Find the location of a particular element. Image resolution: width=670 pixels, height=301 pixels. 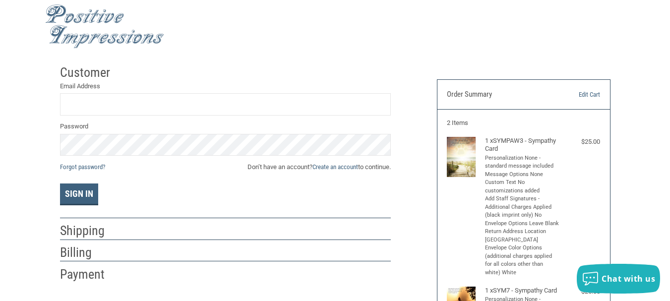

span: Don’t have an account? to continue. is located at coordinates (319, 167).